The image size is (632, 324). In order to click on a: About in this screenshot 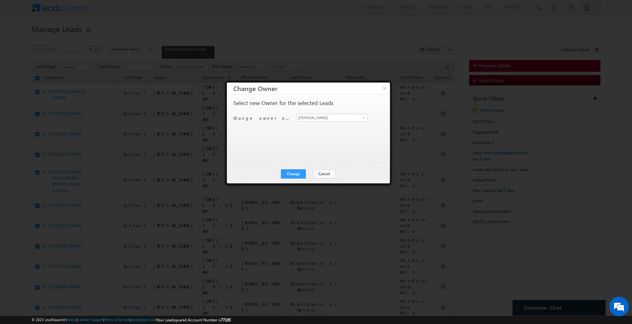, I will do `click(72, 319)`.